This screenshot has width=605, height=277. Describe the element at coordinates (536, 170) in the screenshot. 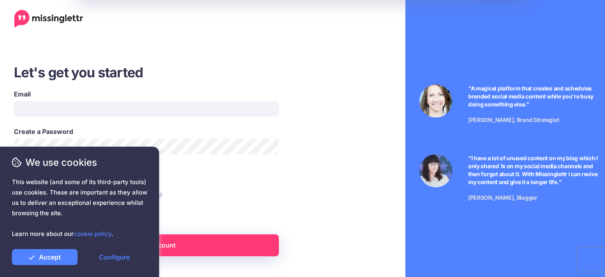

I see `p: “I have a lot of unused content on my blog which I only shared 1x on my social media channels and...` at that location.